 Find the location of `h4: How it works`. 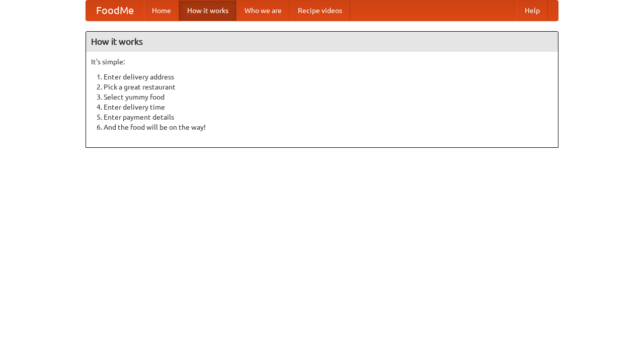

h4: How it works is located at coordinates (322, 42).